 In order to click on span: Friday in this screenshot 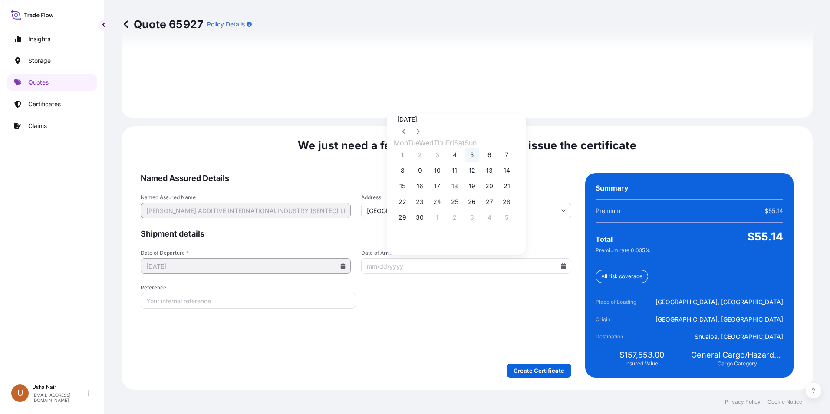, I will do `click(450, 143)`.